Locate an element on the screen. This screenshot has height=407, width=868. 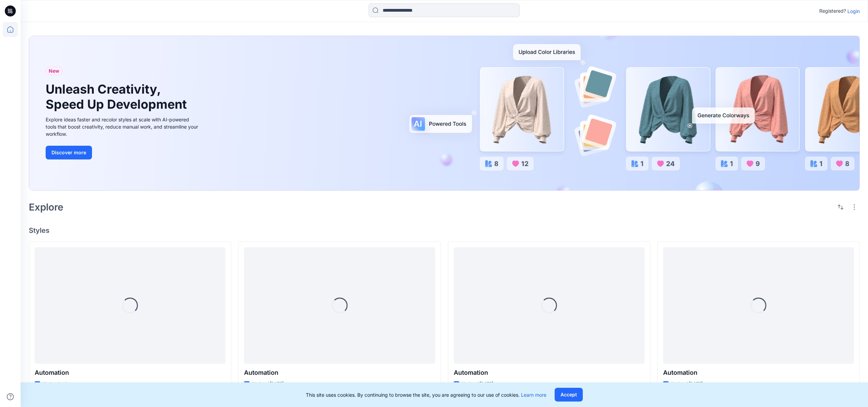
h2: Explore is located at coordinates (46, 207).